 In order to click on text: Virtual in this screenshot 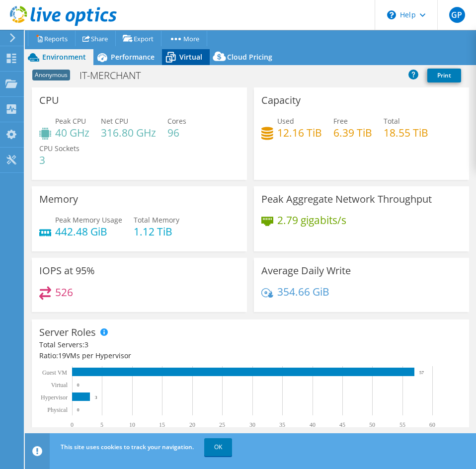, I will do `click(60, 385)`.